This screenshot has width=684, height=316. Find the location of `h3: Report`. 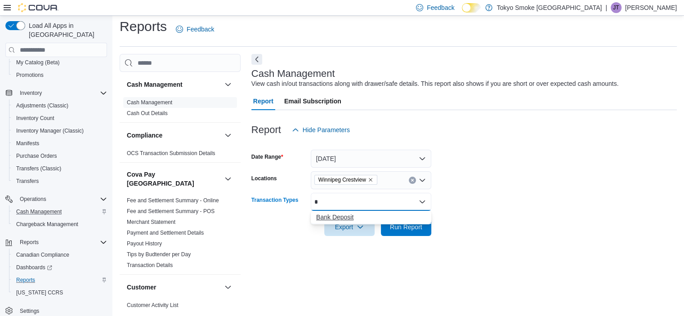

h3: Report is located at coordinates (266, 130).